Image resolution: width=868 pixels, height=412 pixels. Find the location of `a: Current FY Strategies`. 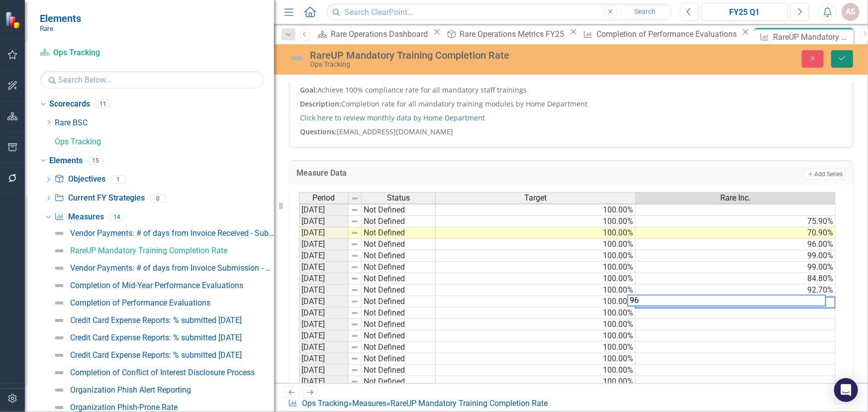

a: Current FY Strategies is located at coordinates (99, 198).